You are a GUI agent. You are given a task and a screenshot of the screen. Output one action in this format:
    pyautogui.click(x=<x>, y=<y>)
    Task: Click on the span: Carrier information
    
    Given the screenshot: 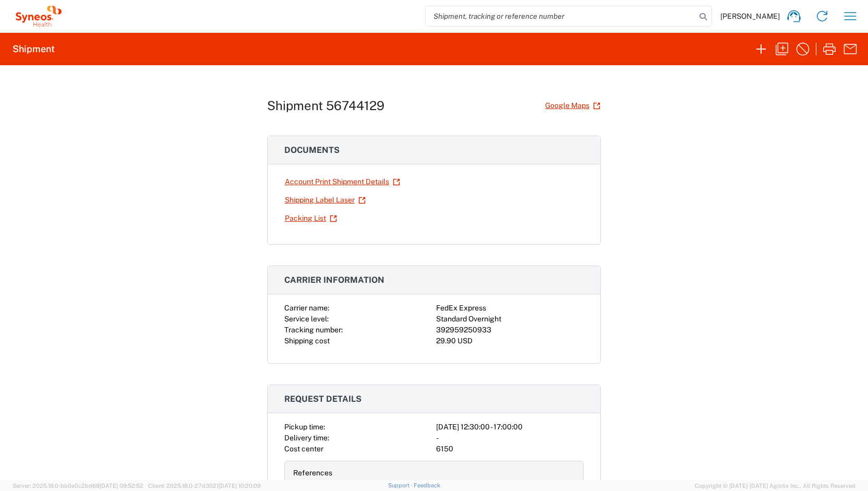 What is the action you would take?
    pyautogui.click(x=334, y=279)
    